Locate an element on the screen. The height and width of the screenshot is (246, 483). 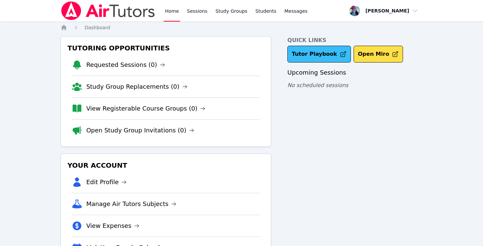
h4: Quick Links is located at coordinates (355, 40).